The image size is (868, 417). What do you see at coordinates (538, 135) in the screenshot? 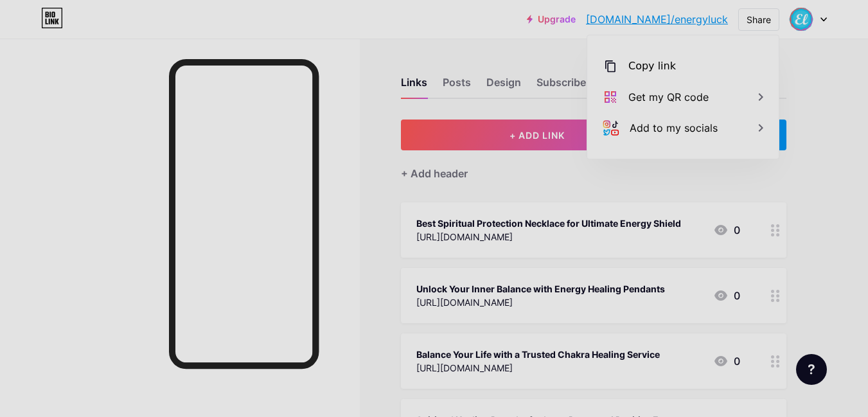
I see `span: + ADD LINK` at bounding box center [538, 135].